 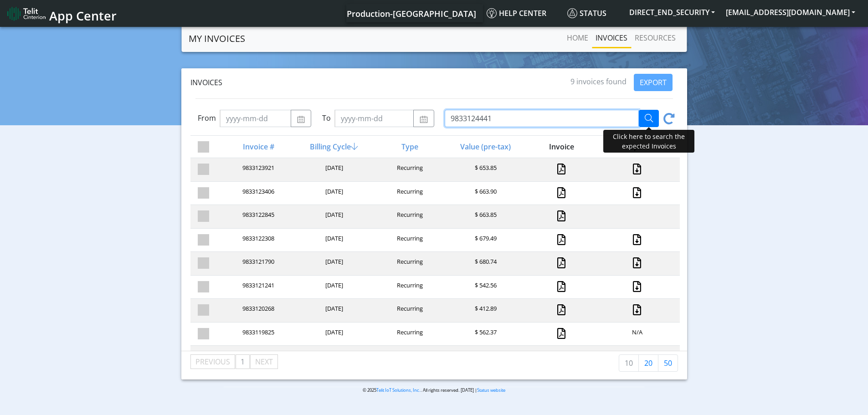 What do you see at coordinates (485, 147) in the screenshot?
I see `div: Value (pre-tax)` at bounding box center [485, 147].